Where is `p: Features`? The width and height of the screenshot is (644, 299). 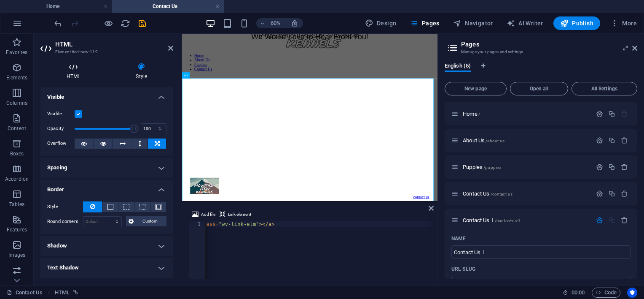 p: Features is located at coordinates (17, 230).